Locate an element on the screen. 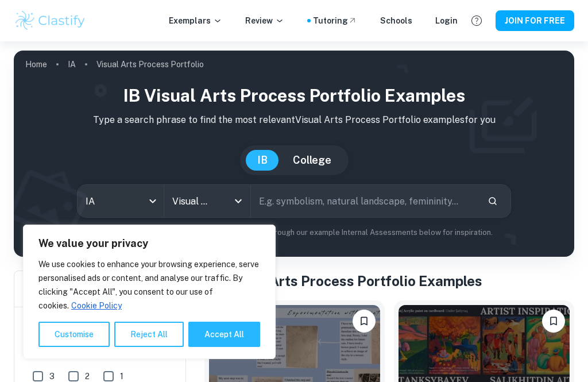 The height and width of the screenshot is (382, 588). p: Visual Arts Process Portfolio is located at coordinates (150, 65).